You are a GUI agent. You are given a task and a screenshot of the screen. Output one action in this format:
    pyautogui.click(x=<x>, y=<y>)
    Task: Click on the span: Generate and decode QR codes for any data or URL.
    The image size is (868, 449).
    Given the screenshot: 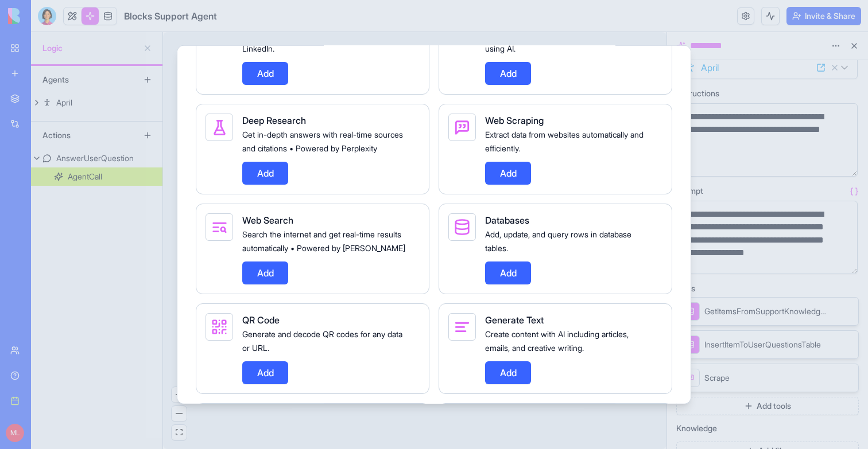 What is the action you would take?
    pyautogui.click(x=322, y=341)
    